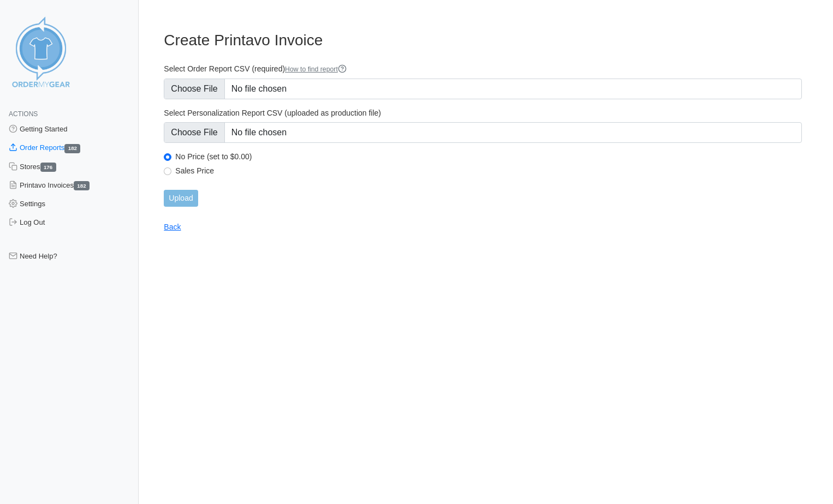 This screenshot has width=833, height=504. Describe the element at coordinates (488, 156) in the screenshot. I see `label: No Price (set to $0.00)` at that location.